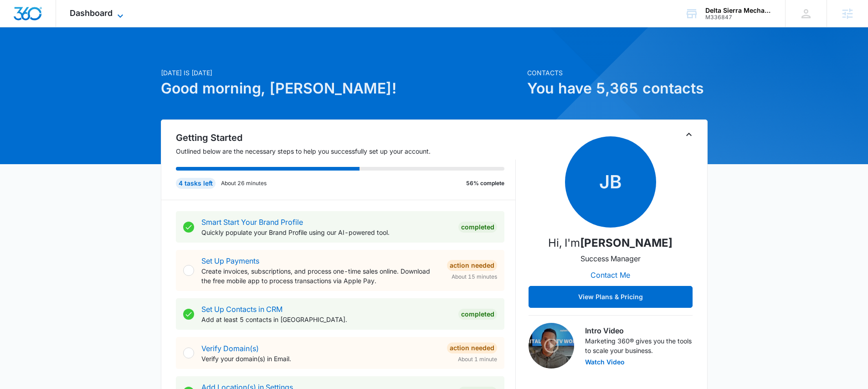 Image resolution: width=868 pixels, height=389 pixels. I want to click on p: Marketing 360® gives you the tools to scale your business., so click(639, 345).